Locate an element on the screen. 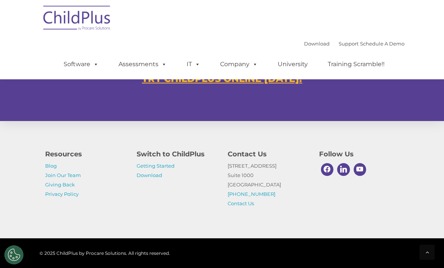  a: Assessments is located at coordinates (143, 64).